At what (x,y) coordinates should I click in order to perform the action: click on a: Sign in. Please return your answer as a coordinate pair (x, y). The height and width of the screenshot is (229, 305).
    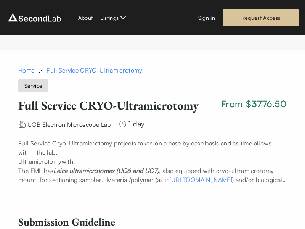
    Looking at the image, I should click on (207, 18).